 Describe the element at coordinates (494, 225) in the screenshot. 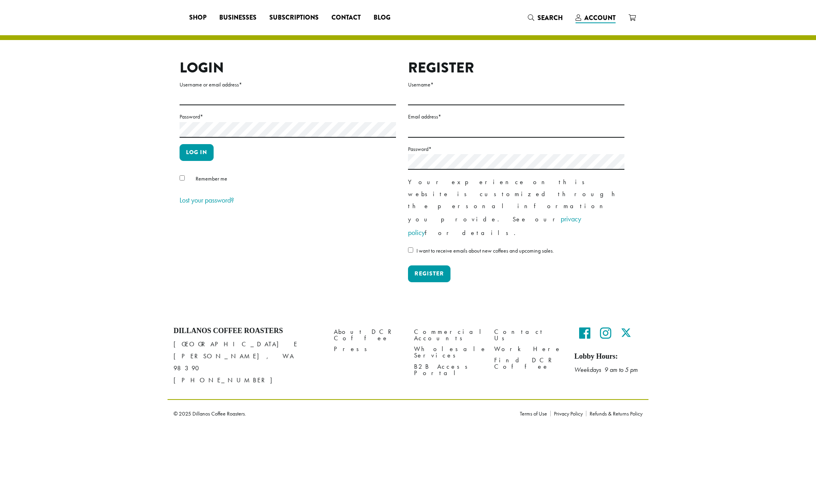

I see `a: privacy policy` at that location.